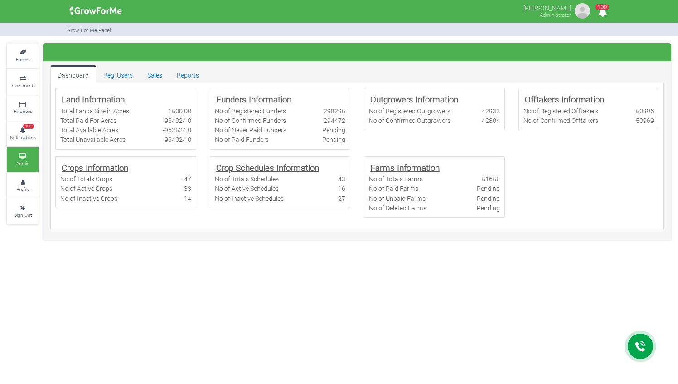  I want to click on div: 51655, so click(491, 179).